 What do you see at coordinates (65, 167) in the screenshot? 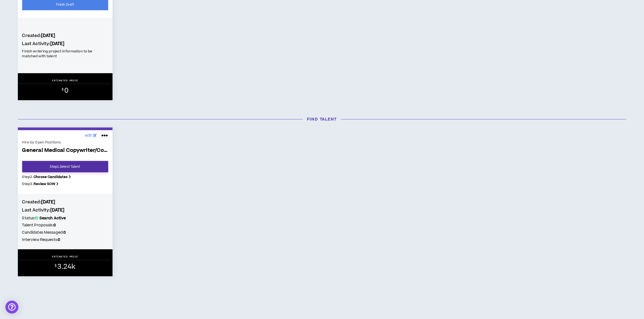
I see `a: Step1.Select Talent` at bounding box center [65, 167].